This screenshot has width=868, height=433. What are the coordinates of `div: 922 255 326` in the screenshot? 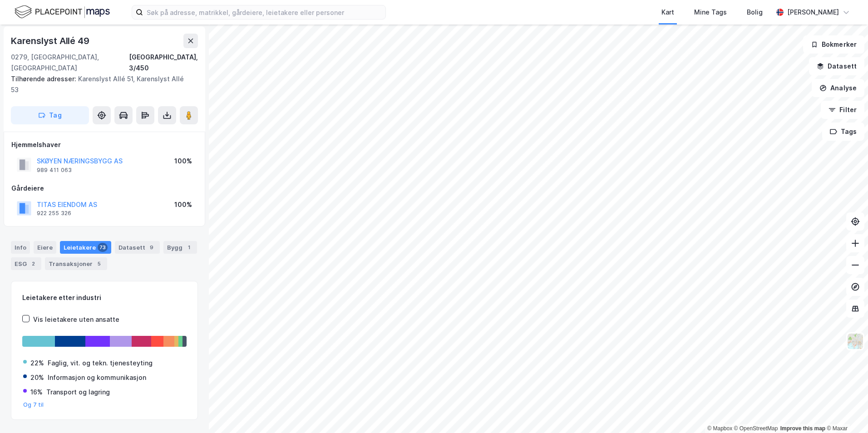 It's located at (54, 213).